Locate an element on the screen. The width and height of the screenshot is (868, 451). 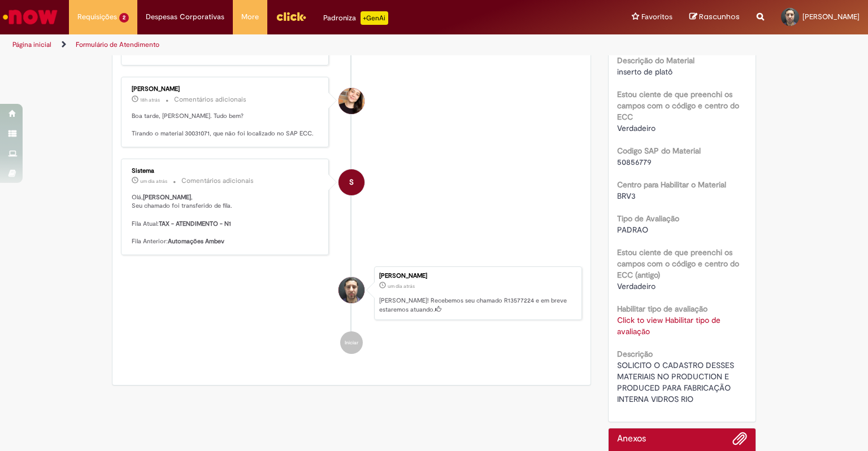
img: click_logo_yellow_360x200.png is located at coordinates (291, 17).